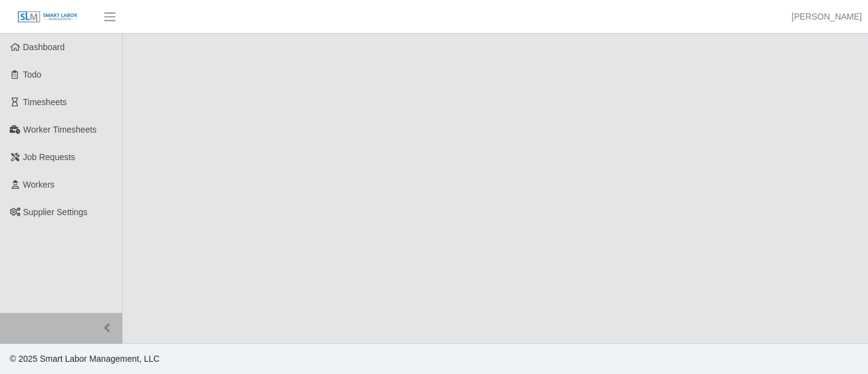 This screenshot has height=374, width=868. I want to click on span: © 2025 Smart Labor Management, LLC, so click(85, 359).